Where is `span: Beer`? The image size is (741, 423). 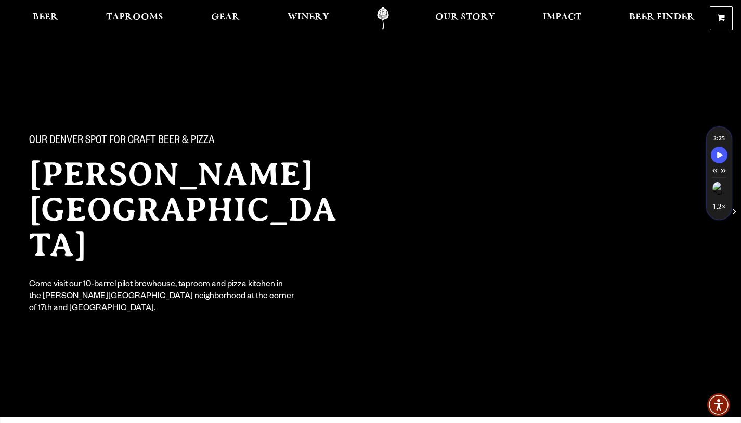 span: Beer is located at coordinates (45, 17).